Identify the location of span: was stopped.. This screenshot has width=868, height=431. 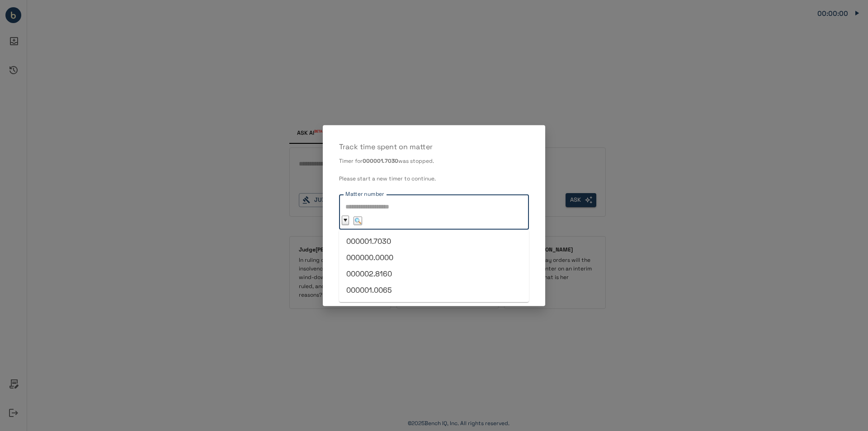
(416, 160).